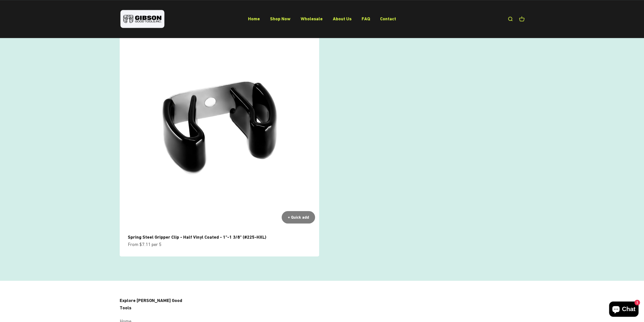 The height and width of the screenshot is (322, 644). I want to click on a: Contact, so click(388, 18).